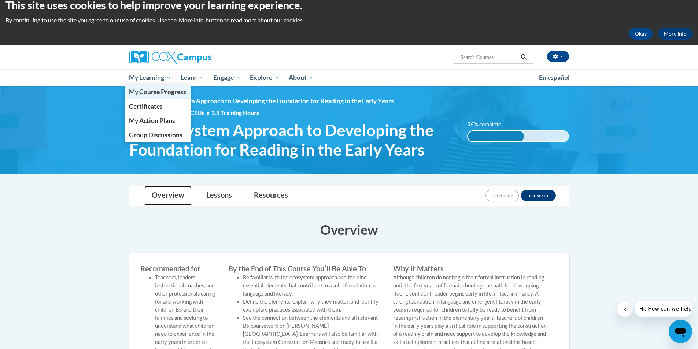  Describe the element at coordinates (349, 78) in the screenshot. I see `div: Main menu` at that location.